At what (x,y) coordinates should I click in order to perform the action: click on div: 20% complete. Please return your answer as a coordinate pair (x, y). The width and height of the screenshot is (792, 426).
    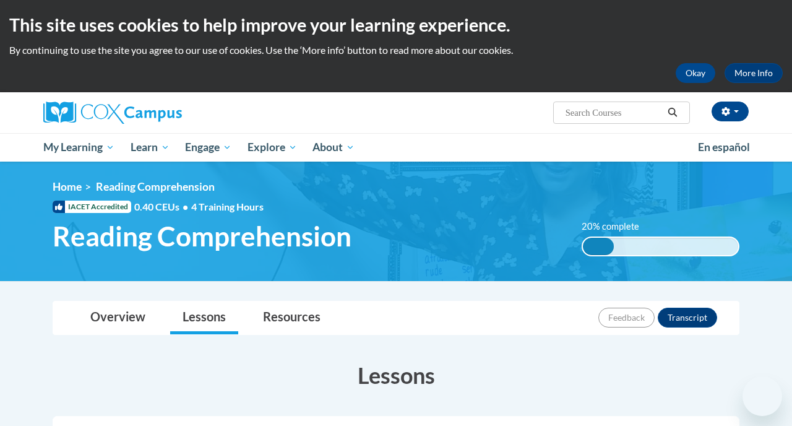
    Looking at the image, I should click on (598, 246).